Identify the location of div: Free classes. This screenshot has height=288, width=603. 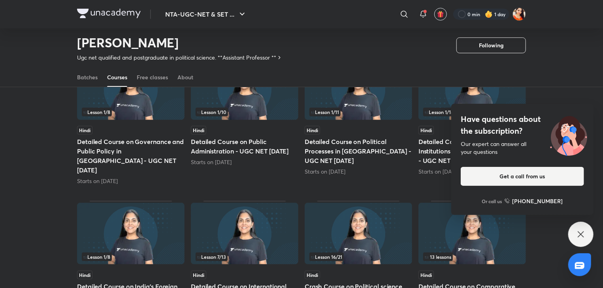
(152, 77).